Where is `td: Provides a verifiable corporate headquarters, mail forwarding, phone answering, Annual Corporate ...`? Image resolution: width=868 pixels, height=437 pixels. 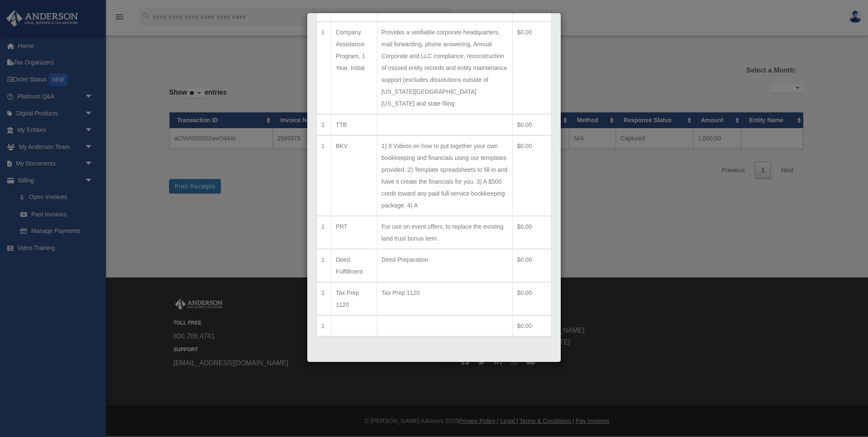 td: Provides a verifiable corporate headquarters, mail forwarding, phone answering, Annual Corporate ... is located at coordinates (445, 68).